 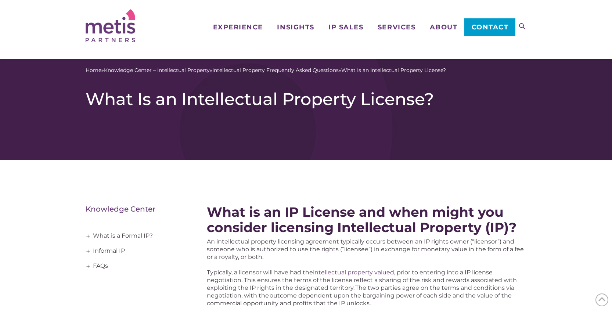 I want to click on span: About, so click(x=444, y=27).